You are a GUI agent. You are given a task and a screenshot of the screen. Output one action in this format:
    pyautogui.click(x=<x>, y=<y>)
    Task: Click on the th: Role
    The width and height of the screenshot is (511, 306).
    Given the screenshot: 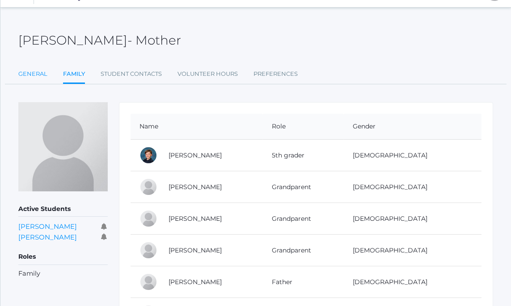 What is the action you would take?
    pyautogui.click(x=303, y=127)
    